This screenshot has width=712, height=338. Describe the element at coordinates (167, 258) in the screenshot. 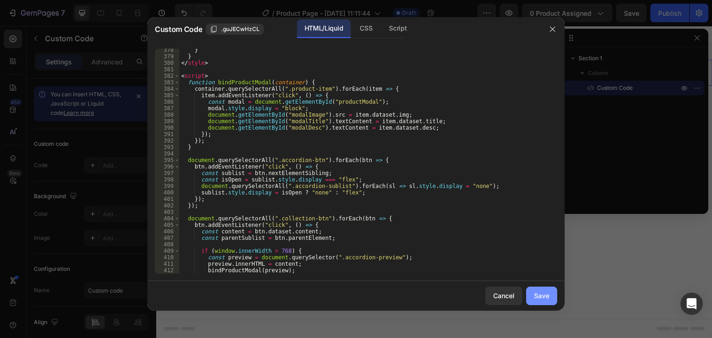

I see `div: 410` at that location.